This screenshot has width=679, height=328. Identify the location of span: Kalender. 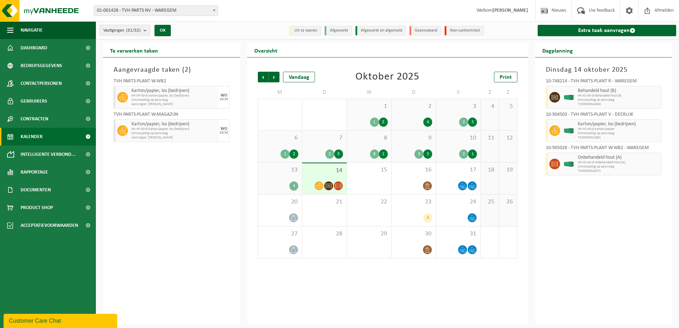
(32, 137).